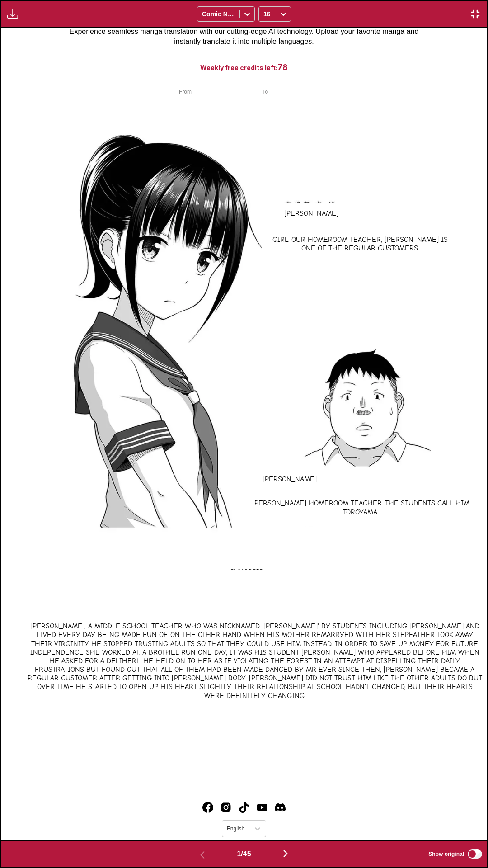 Image resolution: width=488 pixels, height=868 pixels. I want to click on img: Download translated images, so click(13, 14).